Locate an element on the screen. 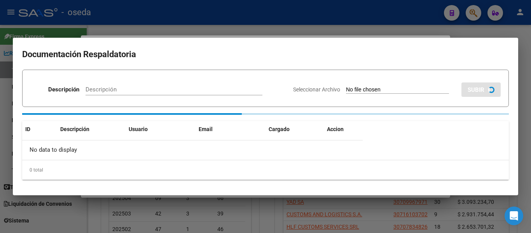 The width and height of the screenshot is (531, 233). button: SUBIR is located at coordinates (480, 89).